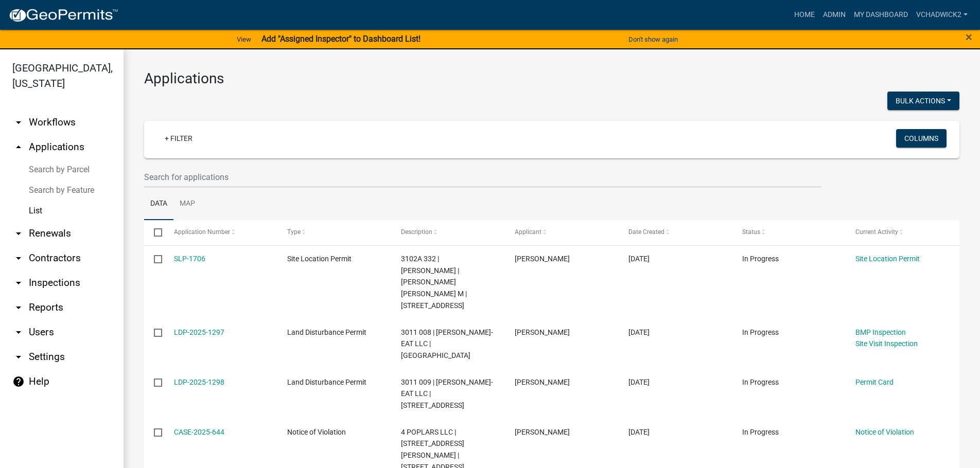  What do you see at coordinates (316, 432) in the screenshot?
I see `span: Notice of Violation` at bounding box center [316, 432].